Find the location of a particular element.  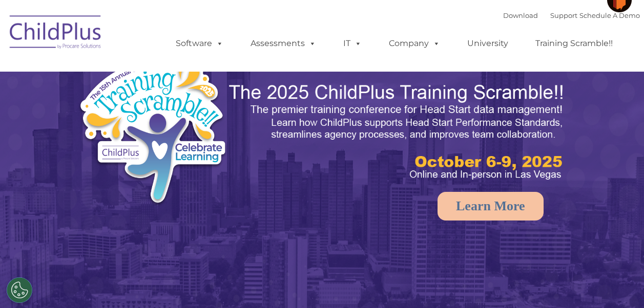

a: Assessments is located at coordinates (283, 44).